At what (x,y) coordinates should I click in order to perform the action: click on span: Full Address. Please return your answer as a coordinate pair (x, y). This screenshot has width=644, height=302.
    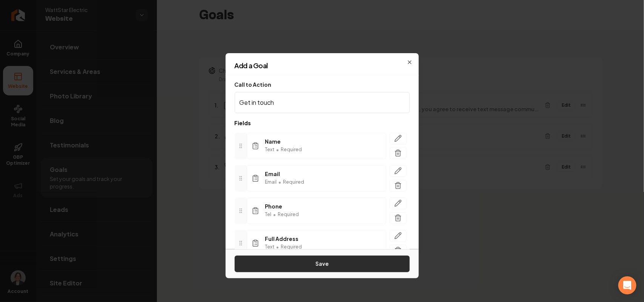
    Looking at the image, I should click on (284, 238).